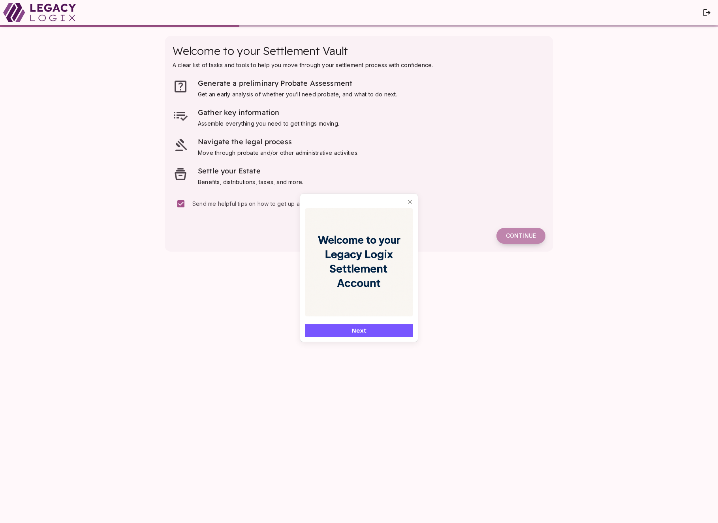 The height and width of the screenshot is (523, 718). What do you see at coordinates (303, 65) in the screenshot?
I see `span: A clear list of tasks and tools to help you move through your settlement process with confidence.` at bounding box center [303, 65].